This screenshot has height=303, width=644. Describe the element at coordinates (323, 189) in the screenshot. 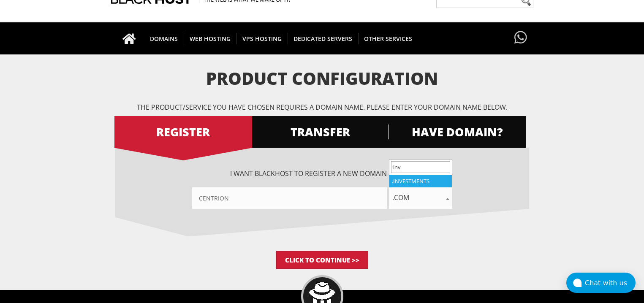

I see `div: I want BlackHOST to register a new domain for me.` at that location.